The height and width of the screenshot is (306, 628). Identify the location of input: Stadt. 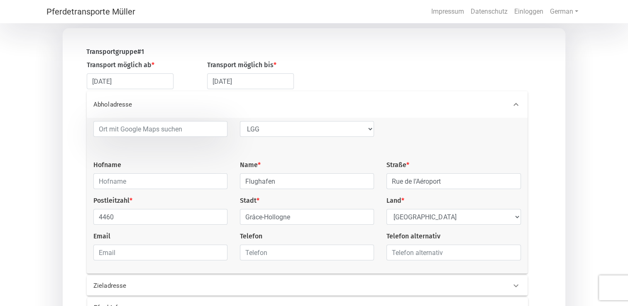
(307, 217).